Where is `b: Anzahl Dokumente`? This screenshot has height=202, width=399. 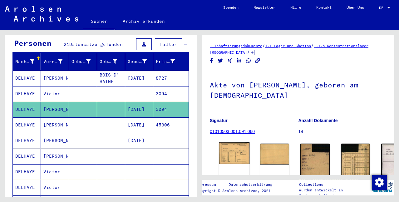 b: Anzahl Dokumente is located at coordinates (318, 120).